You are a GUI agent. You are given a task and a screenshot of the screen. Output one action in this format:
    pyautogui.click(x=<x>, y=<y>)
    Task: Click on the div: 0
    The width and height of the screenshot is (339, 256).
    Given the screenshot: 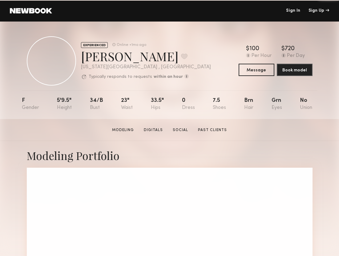 What is the action you would take?
    pyautogui.click(x=189, y=104)
    